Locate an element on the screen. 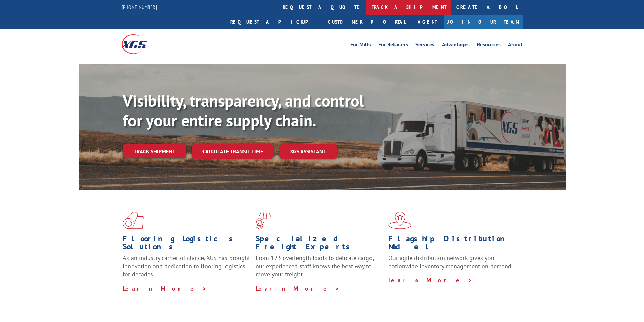 This screenshot has width=644, height=322. h1: Flagship Distribution Model is located at coordinates (452, 244).